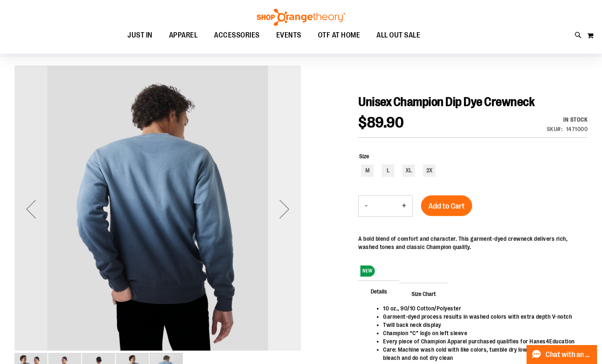 Image resolution: width=602 pixels, height=364 pixels. Describe the element at coordinates (367, 170) in the screenshot. I see `div: M` at that location.